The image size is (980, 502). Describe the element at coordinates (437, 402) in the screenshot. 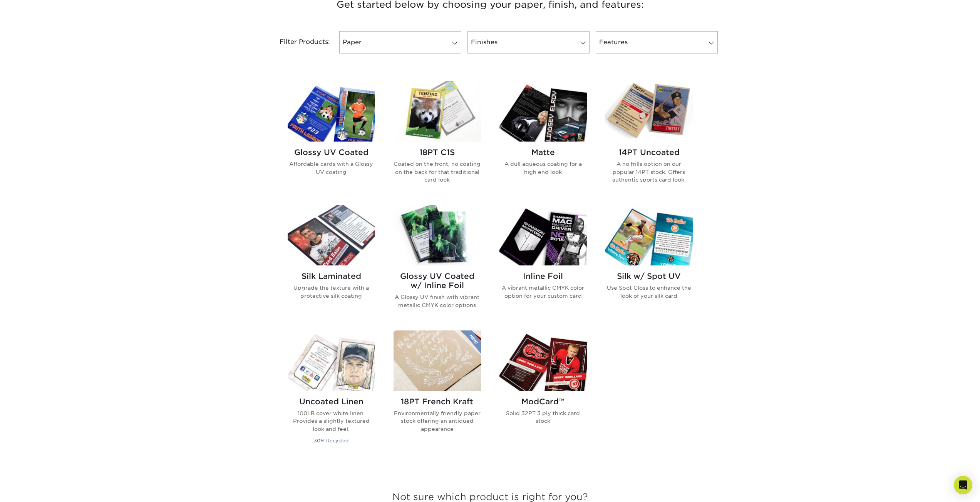

I see `h2: 18PT French Kraft` at that location.